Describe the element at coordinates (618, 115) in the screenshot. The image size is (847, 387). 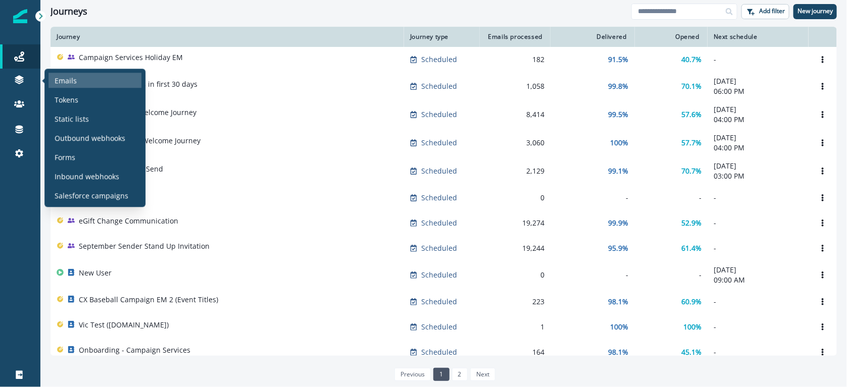
I see `p: 99.5%` at that location.